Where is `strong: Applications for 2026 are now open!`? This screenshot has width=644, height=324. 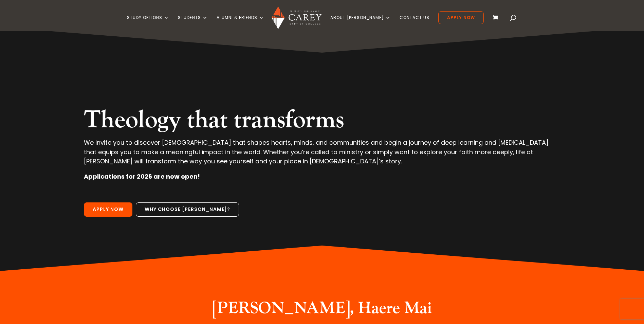 strong: Applications for 2026 are now open! is located at coordinates (142, 176).